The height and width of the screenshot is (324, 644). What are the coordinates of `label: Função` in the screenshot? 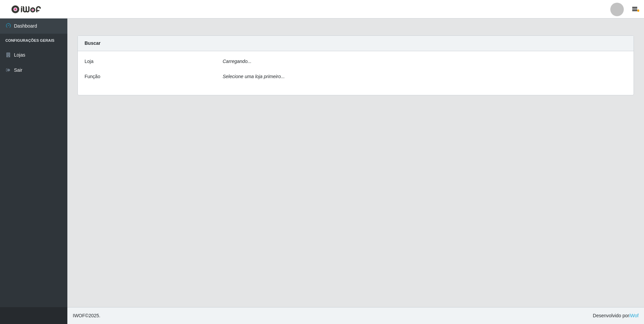 It's located at (92, 76).